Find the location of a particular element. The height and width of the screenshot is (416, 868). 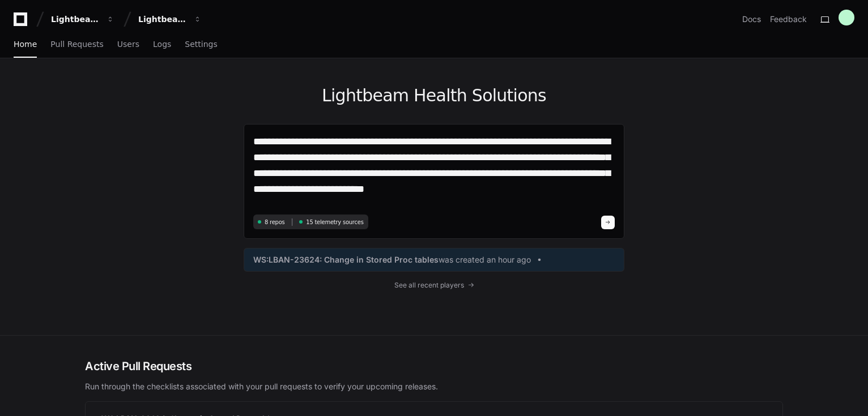

span: Users is located at coordinates (128, 44).